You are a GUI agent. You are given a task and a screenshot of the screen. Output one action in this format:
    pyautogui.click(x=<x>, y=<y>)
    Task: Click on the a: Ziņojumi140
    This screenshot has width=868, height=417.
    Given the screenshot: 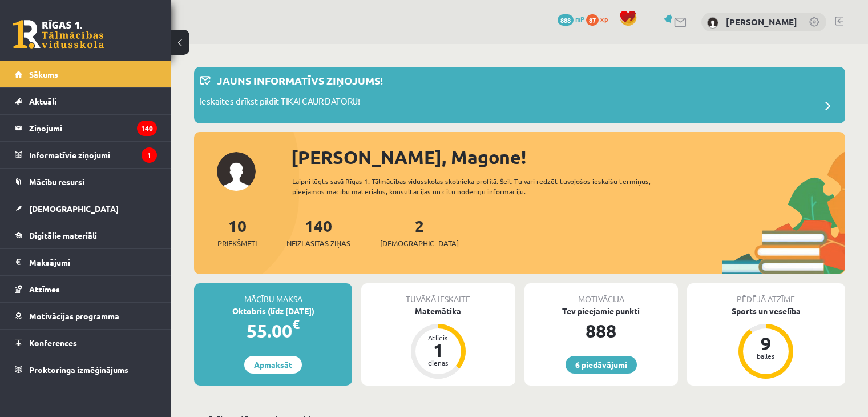 What is the action you would take?
    pyautogui.click(x=86, y=128)
    